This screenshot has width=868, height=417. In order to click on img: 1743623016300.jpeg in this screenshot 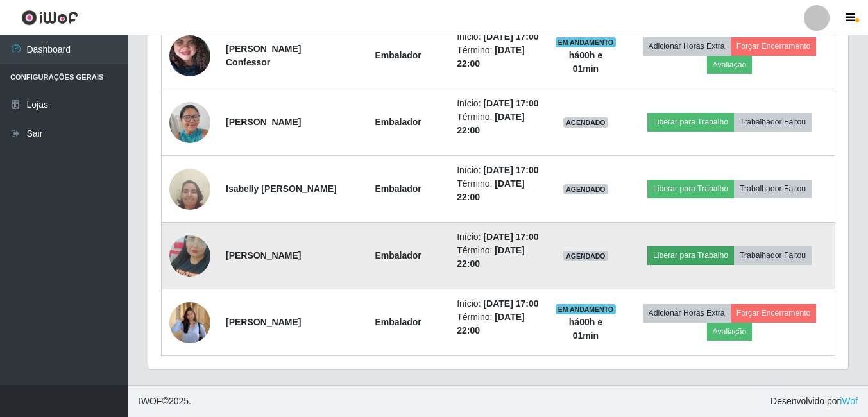, I will do `click(190, 322)`.